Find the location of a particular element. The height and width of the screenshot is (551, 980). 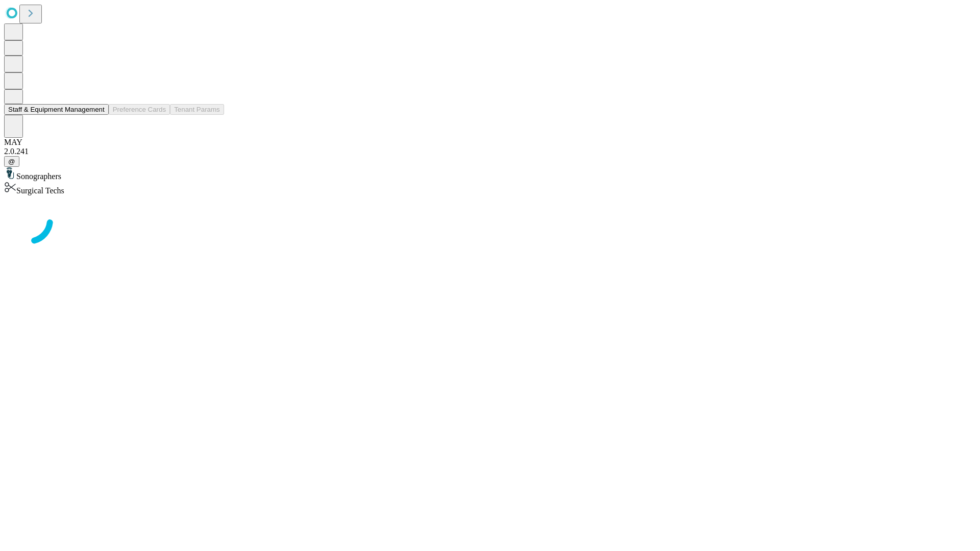

div: Sonographers is located at coordinates (490, 174).